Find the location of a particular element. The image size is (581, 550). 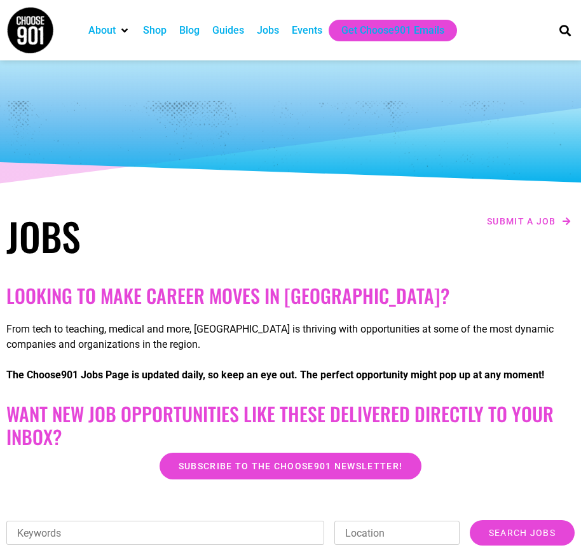

div: Shop is located at coordinates (154, 31).